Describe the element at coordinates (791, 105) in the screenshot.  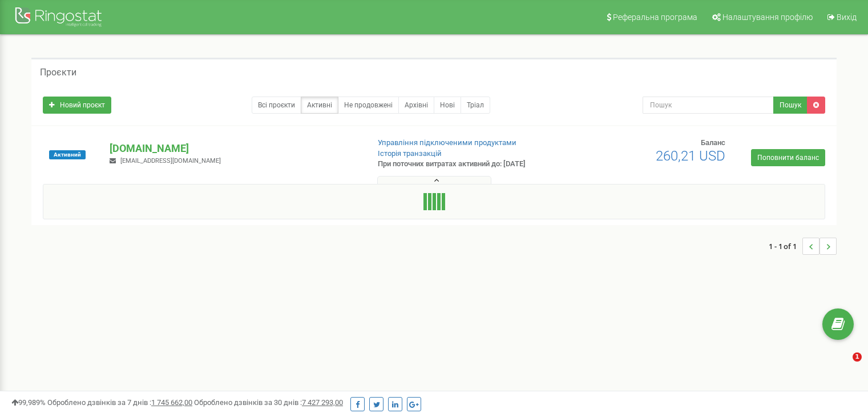
I see `button: Пошук` at that location.